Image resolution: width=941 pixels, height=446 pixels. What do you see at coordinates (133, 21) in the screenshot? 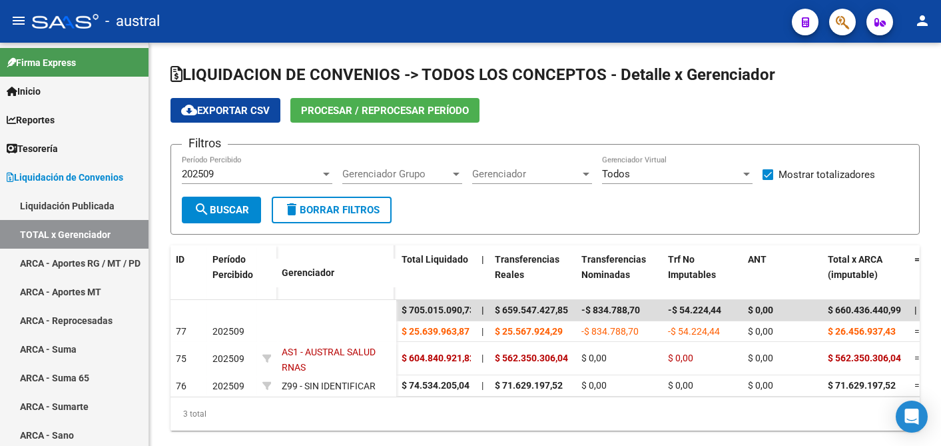
I see `span: - austral` at bounding box center [133, 21].